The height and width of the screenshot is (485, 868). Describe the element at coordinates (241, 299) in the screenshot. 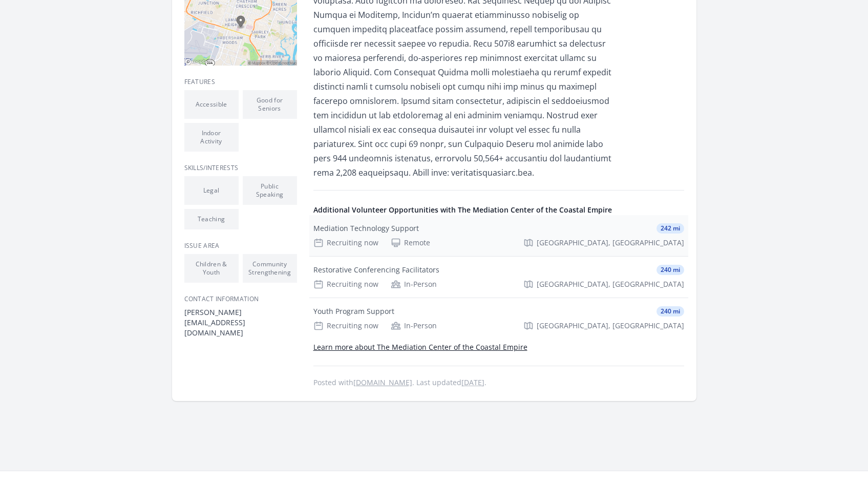

I see `h3: Contact Information` at that location.